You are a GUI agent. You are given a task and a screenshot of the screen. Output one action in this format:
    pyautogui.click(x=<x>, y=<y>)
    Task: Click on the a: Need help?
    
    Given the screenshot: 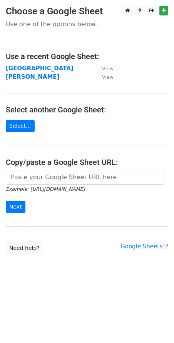 What is the action you would take?
    pyautogui.click(x=24, y=248)
    